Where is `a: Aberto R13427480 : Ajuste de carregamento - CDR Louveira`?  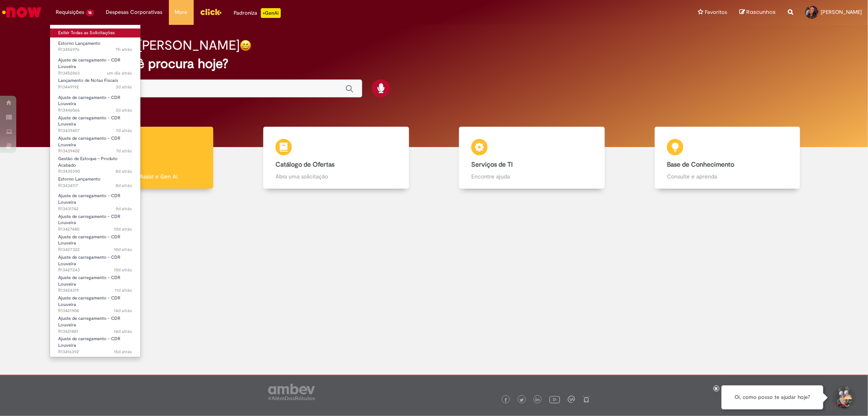 a: Aberto R13427480 : Ajuste de carregamento - CDR Louveira is located at coordinates (95, 221).